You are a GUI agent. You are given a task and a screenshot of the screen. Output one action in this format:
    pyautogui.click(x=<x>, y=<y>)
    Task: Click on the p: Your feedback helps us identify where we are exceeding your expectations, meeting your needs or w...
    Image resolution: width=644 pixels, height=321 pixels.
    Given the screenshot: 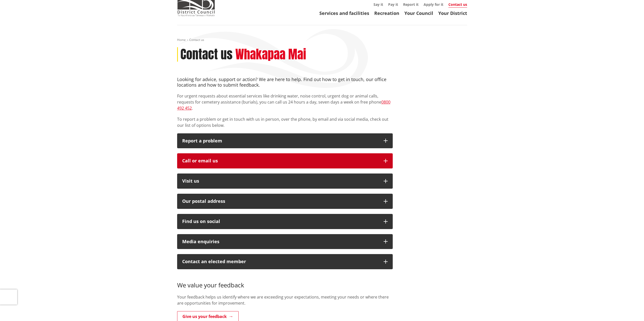 What is the action you would take?
    pyautogui.click(x=285, y=300)
    